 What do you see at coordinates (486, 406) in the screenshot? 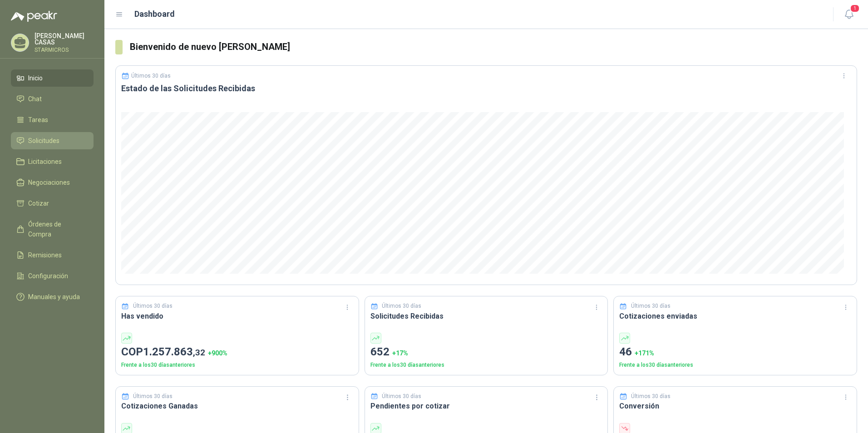
I see `h3: Pendientes por cotizar` at bounding box center [486, 406].